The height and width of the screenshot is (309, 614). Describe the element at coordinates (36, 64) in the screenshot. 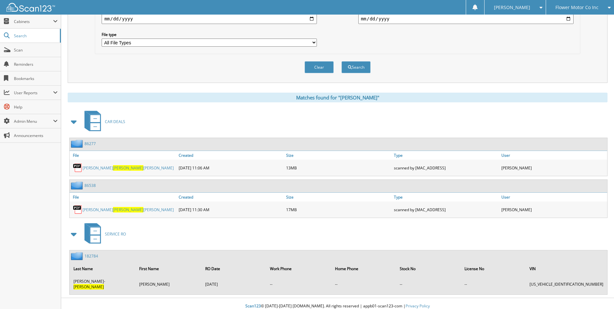

I see `span: Reminders` at that location.